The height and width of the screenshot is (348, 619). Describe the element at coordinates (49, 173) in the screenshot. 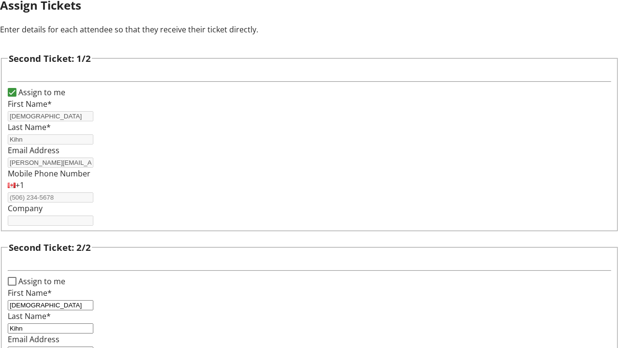

I see `label: Mobile Phone Number` at that location.